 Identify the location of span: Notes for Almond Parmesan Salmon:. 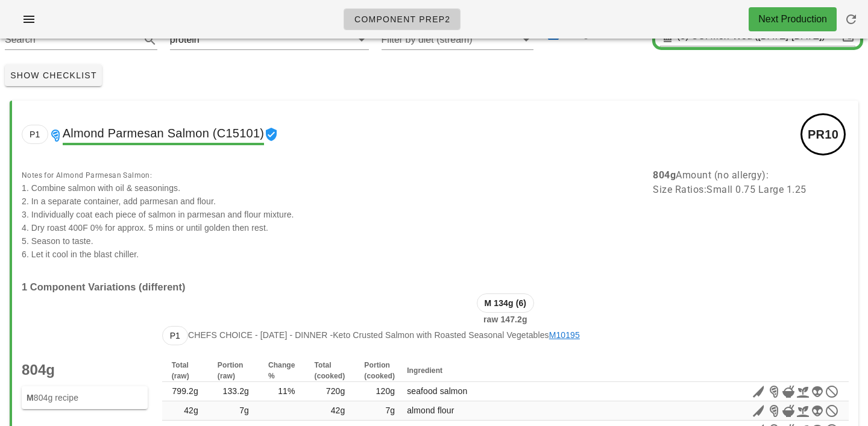
(87, 176).